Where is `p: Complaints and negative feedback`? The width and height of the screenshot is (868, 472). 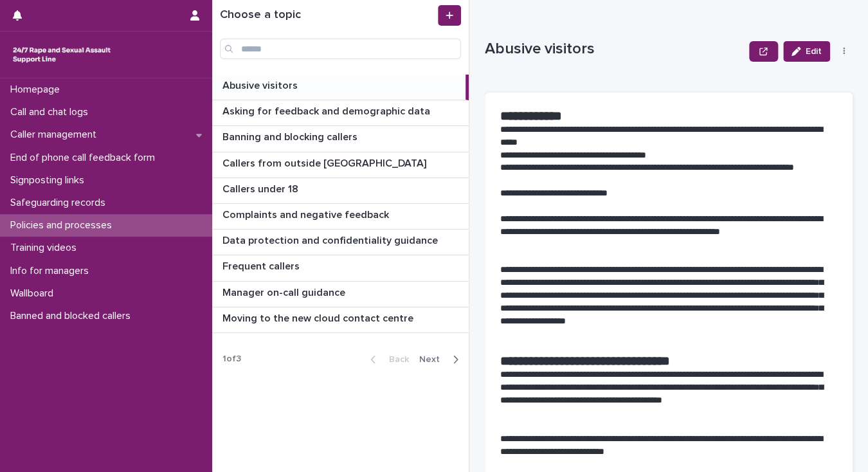
p: Complaints and negative feedback is located at coordinates (307, 213).